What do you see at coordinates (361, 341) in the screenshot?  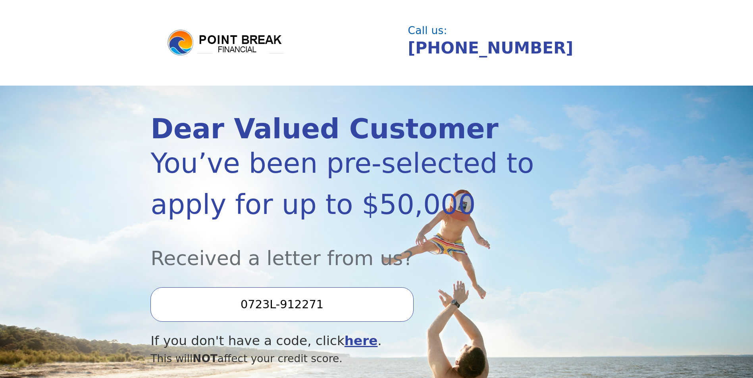 I see `b: here` at bounding box center [361, 341].